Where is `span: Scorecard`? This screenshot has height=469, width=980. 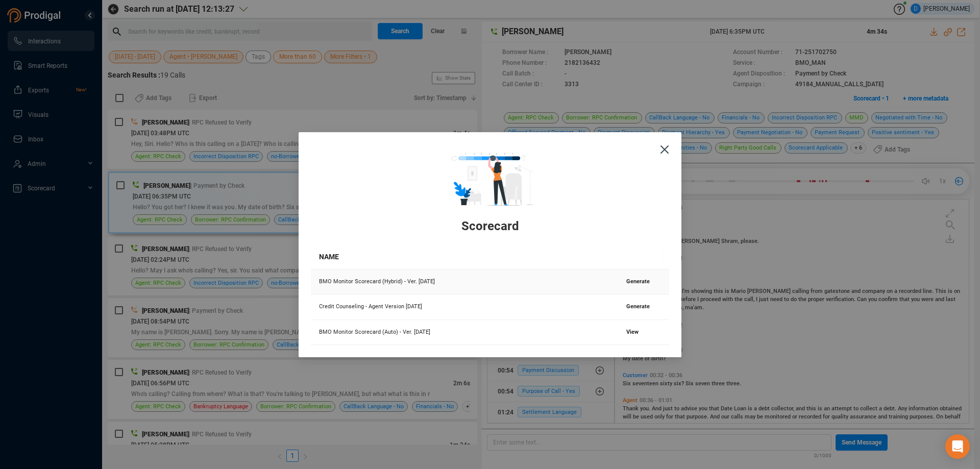
span: Scorecard is located at coordinates (490, 227).